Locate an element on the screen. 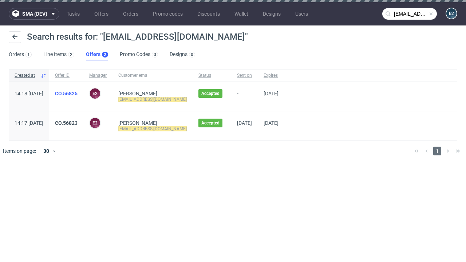 Image resolution: width=466 pixels, height=262 pixels. a: Designs0 is located at coordinates (182, 55).